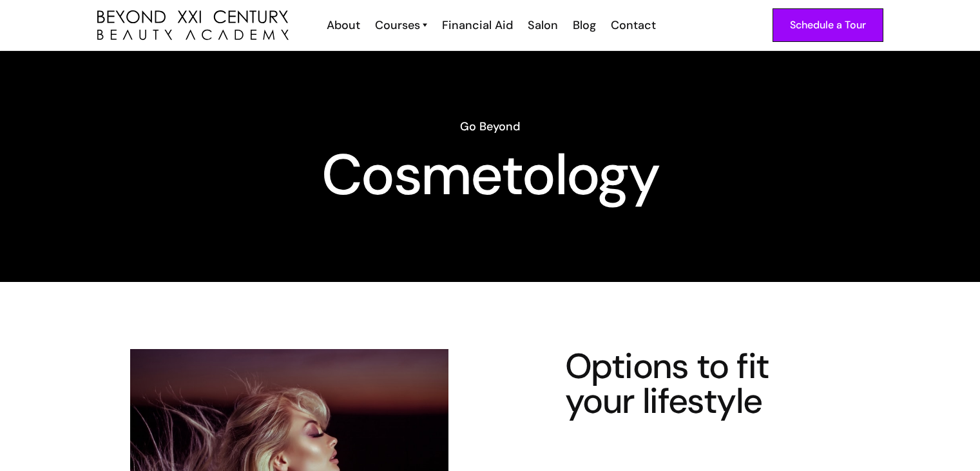 This screenshot has width=980, height=471. I want to click on h4: Options to fit your lifestyle, so click(691, 383).